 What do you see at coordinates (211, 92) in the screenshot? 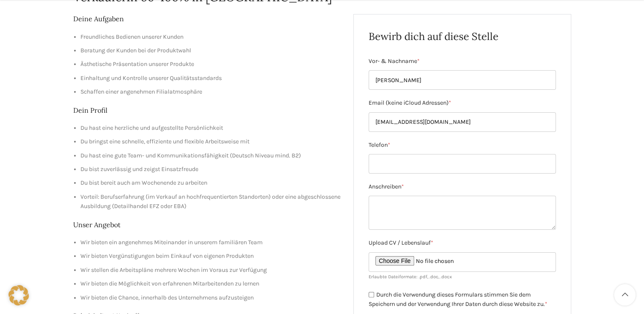
I see `li: Schaffen einer angenehmen Filialatmosphäre` at bounding box center [211, 92].